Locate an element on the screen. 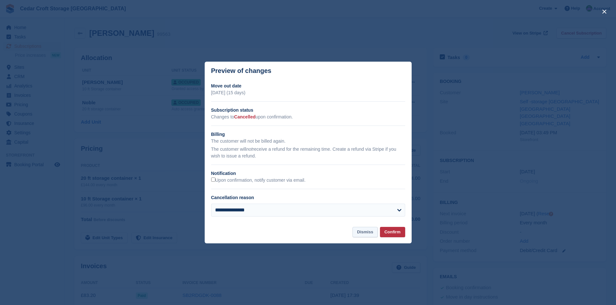  span: Cancelled is located at coordinates (245, 117).